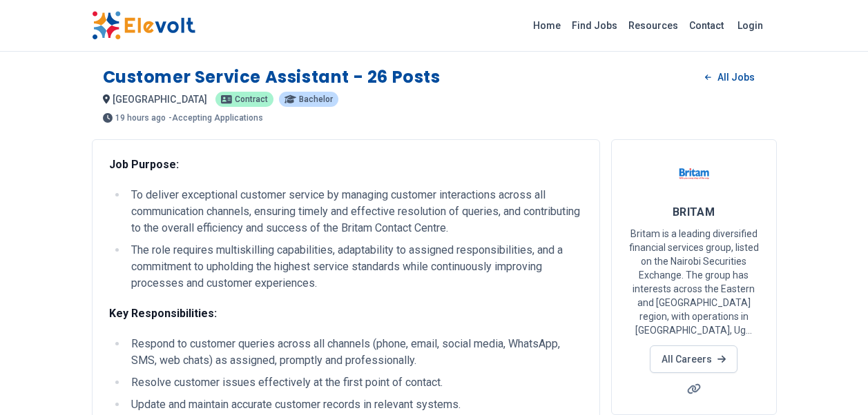  I want to click on strong: Key Responsibilities:, so click(163, 313).